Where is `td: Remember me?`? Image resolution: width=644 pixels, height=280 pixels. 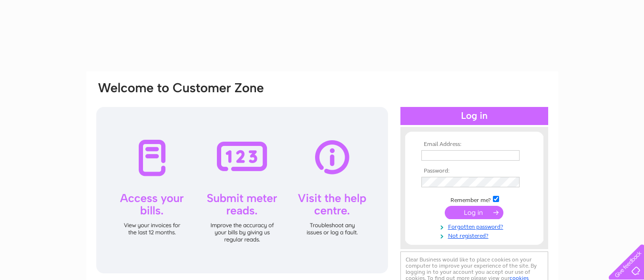
td: Remember me? is located at coordinates (474, 200).